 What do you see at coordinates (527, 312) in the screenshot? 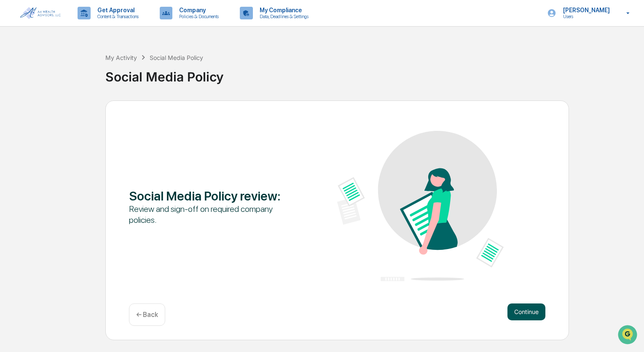
I see `button: Continue` at bounding box center [527, 312].